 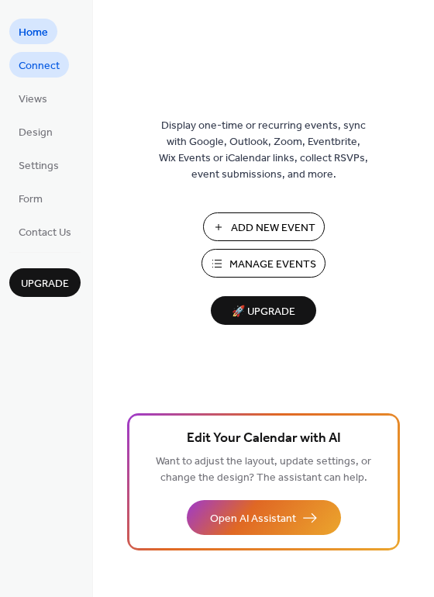 I want to click on span: Manage Events, so click(x=273, y=264).